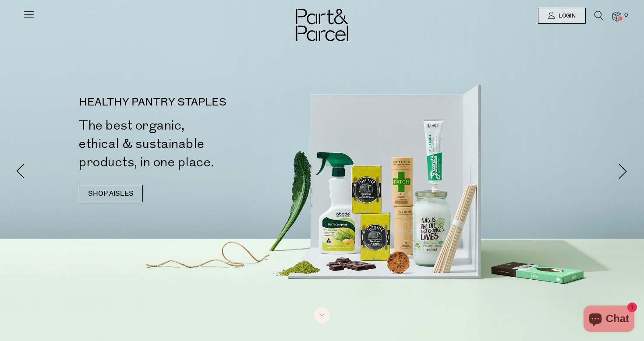  Describe the element at coordinates (562, 16) in the screenshot. I see `a: Login` at that location.